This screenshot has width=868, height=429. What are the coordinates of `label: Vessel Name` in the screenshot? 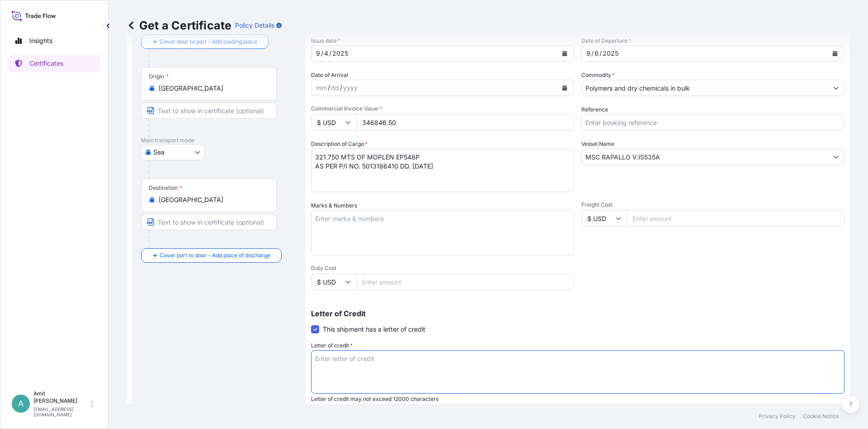 It's located at (598, 144).